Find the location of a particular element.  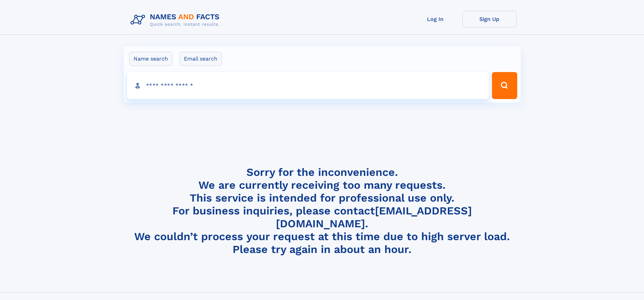

a: Log In is located at coordinates (436, 19).